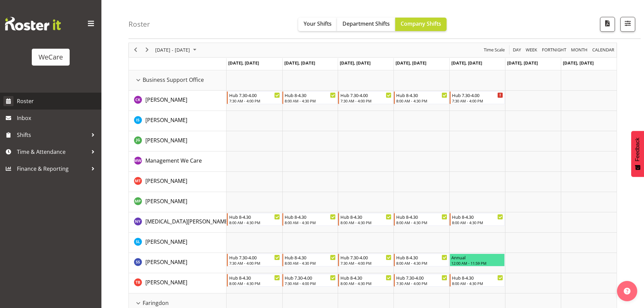 The width and height of the screenshot is (644, 308). I want to click on button: Next, so click(147, 50).